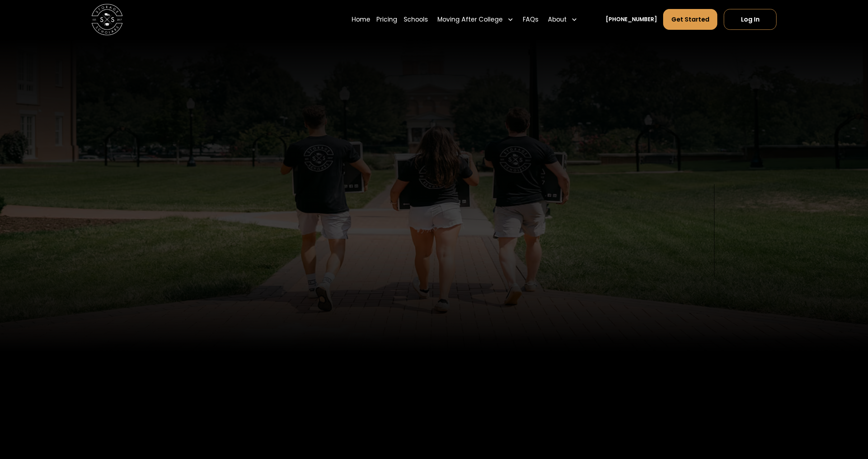 The width and height of the screenshot is (868, 459). I want to click on a: Home, so click(361, 19).